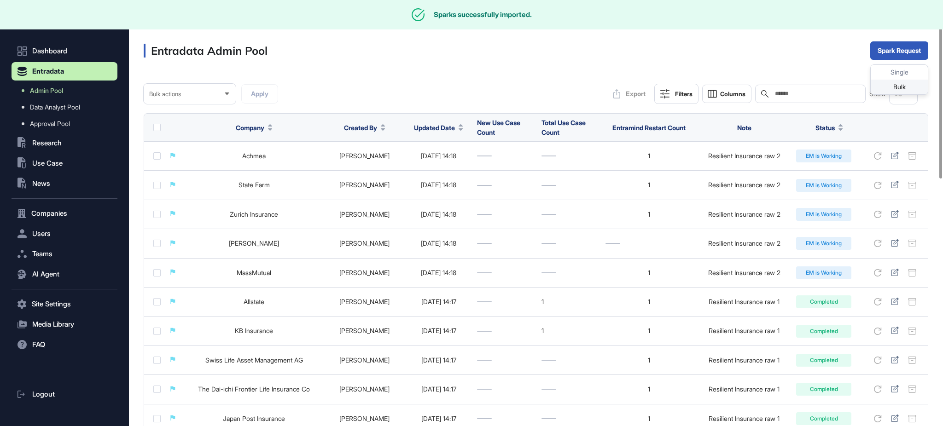 This screenshot has height=426, width=943. What do you see at coordinates (254, 185) in the screenshot?
I see `a: State Farm` at bounding box center [254, 185].